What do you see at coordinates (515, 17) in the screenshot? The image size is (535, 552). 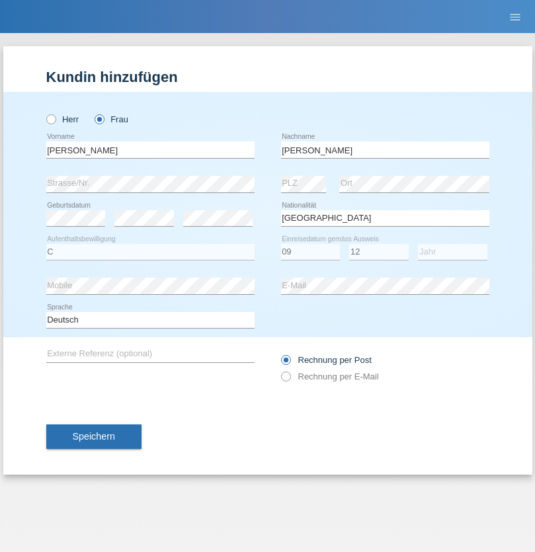 I see `i: menu` at bounding box center [515, 17].